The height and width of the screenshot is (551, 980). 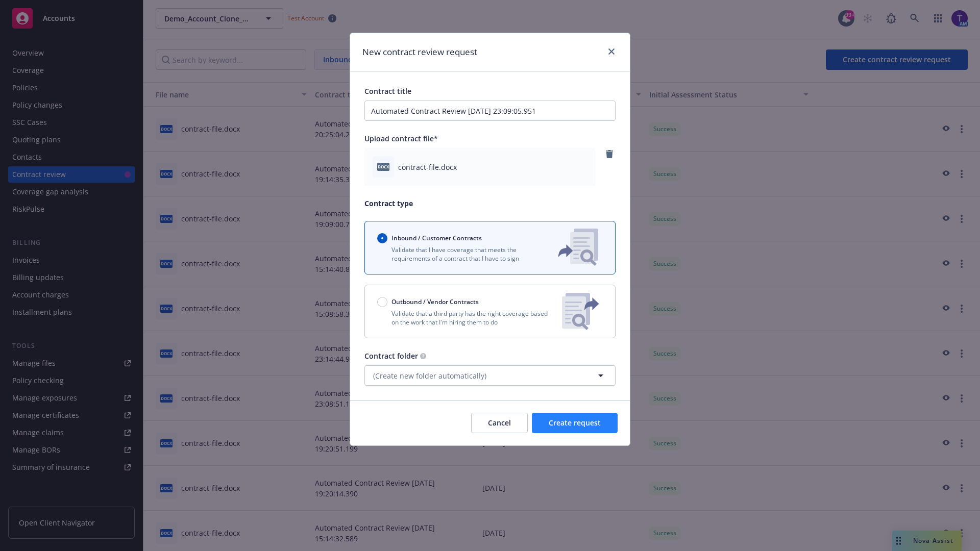 I want to click on span: Create request, so click(x=575, y=422).